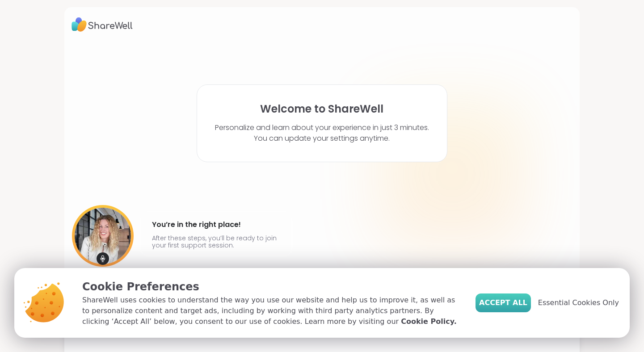 The height and width of the screenshot is (352, 644). Describe the element at coordinates (103, 236) in the screenshot. I see `img: User image` at that location.